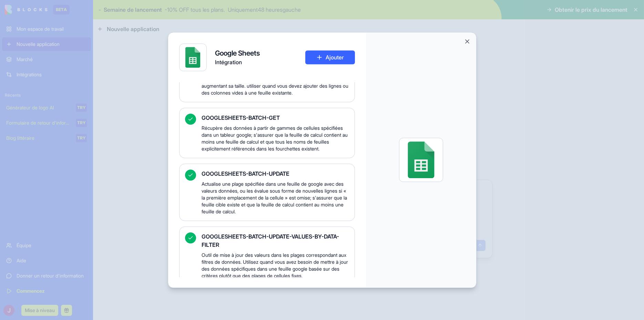  What do you see at coordinates (275, 174) in the screenshot?
I see `span: GOOGLESHEETS-BATCH-UPDATE` at bounding box center [275, 174].